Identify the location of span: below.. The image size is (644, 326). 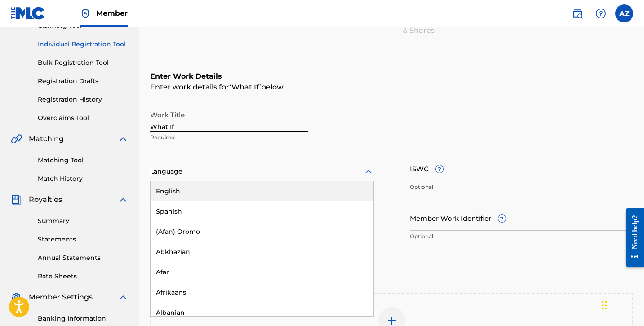
(273, 87).